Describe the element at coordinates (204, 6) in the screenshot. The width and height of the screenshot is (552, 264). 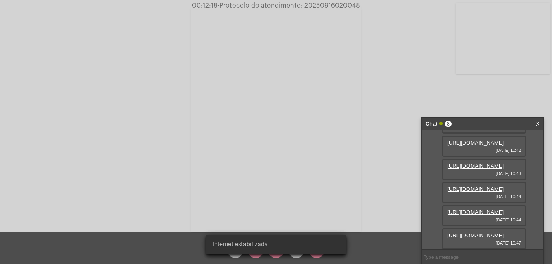
I see `span: 00:12:18` at that location.